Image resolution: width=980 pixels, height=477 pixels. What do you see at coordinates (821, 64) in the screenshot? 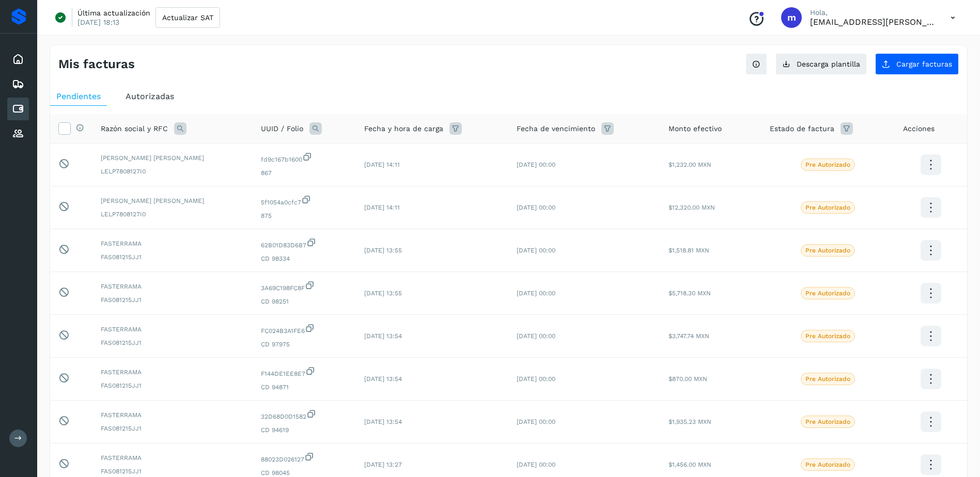
I see `button: Descarga plantilla` at bounding box center [821, 64].